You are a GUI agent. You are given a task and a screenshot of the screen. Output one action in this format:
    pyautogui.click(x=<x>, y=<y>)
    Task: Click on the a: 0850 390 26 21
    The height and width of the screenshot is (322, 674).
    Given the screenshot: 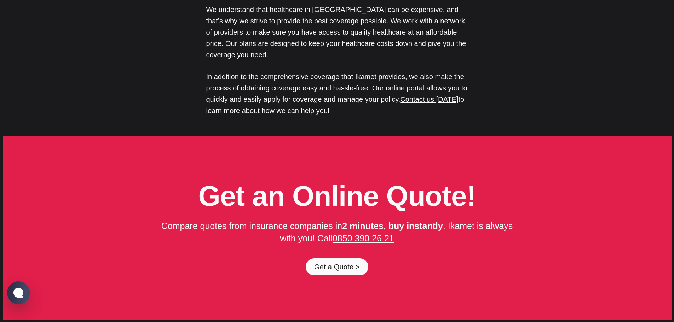 What is the action you would take?
    pyautogui.click(x=363, y=238)
    